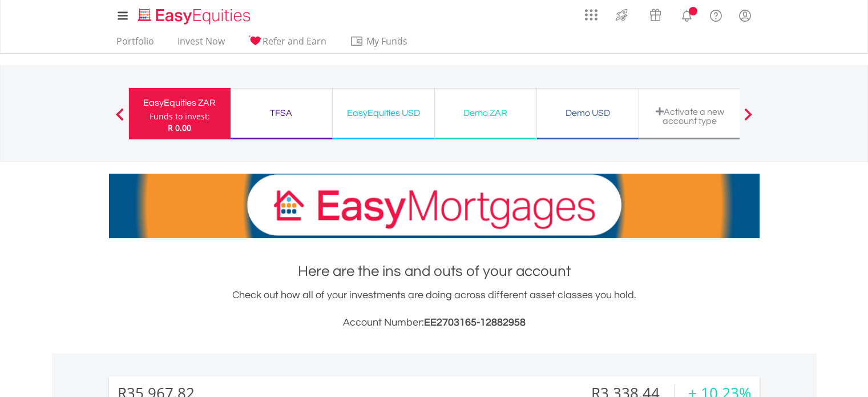  What do you see at coordinates (690, 116) in the screenshot?
I see `div: Activate a new account type` at bounding box center [690, 116].